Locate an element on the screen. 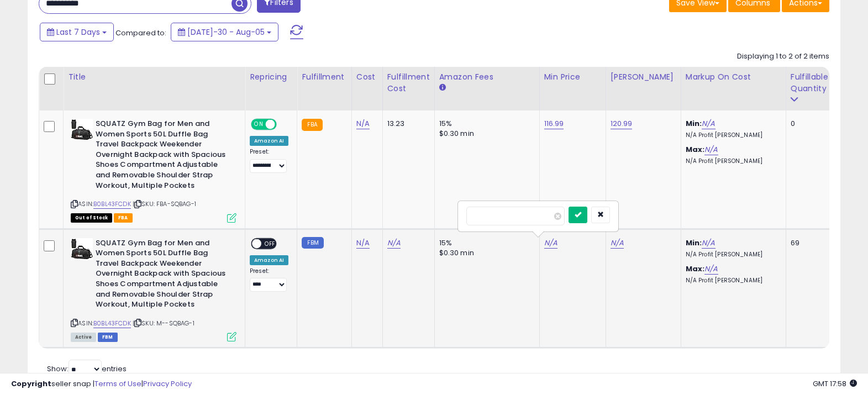 The height and width of the screenshot is (395, 868). small: FBM is located at coordinates (312, 242).